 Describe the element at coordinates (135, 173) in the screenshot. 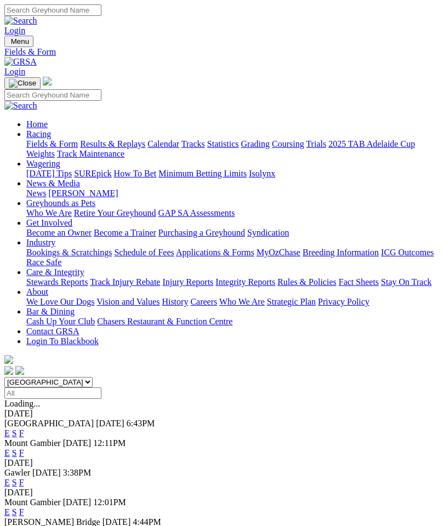

I see `a: How To Bet` at that location.